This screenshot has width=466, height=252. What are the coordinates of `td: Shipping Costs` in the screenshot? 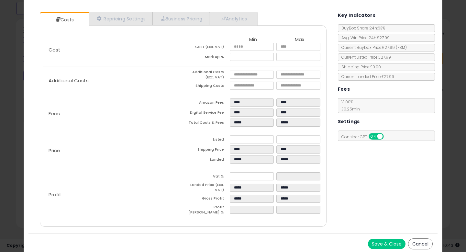 It's located at (207, 86).